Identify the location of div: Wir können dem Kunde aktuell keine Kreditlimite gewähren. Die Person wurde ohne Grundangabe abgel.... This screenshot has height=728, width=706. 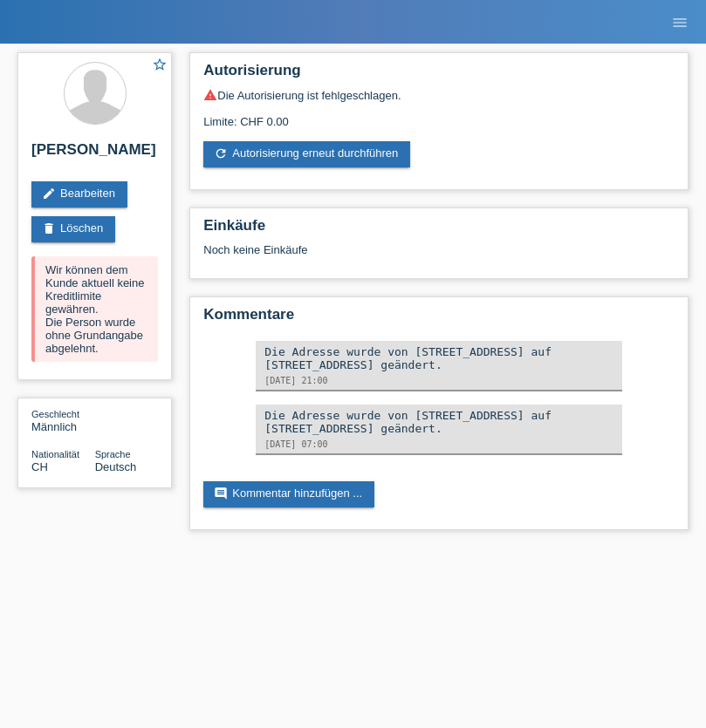
(95, 309).